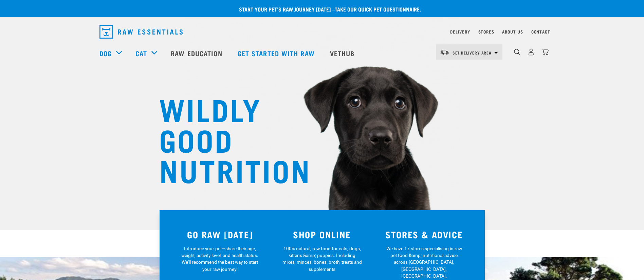 The image size is (644, 280). Describe the element at coordinates (541, 32) in the screenshot. I see `a: Contact` at that location.